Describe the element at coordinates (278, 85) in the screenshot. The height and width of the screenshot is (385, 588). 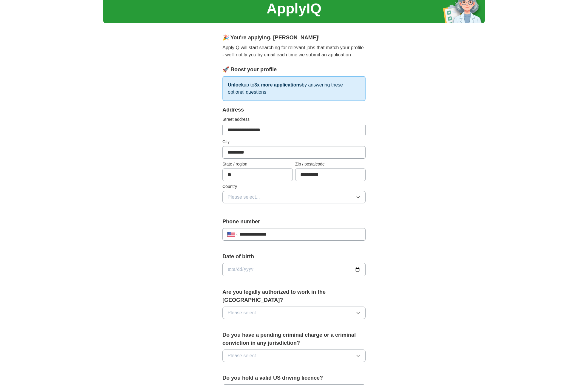
I see `strong: 3x more applications` at that location.